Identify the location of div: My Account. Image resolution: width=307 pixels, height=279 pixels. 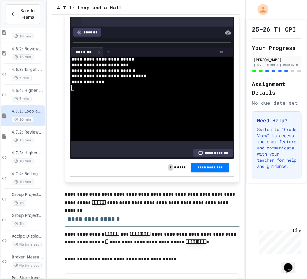
(261, 10).